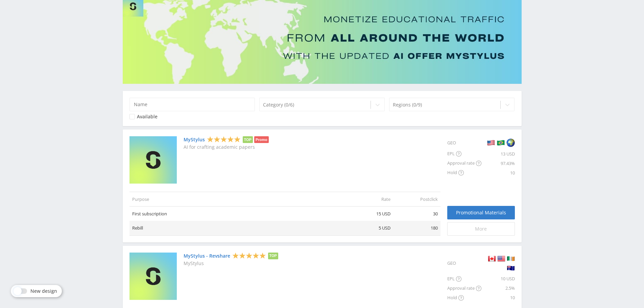 This screenshot has width=644, height=308. What do you see at coordinates (481, 213) in the screenshot?
I see `a: Promotional Materials` at bounding box center [481, 213].